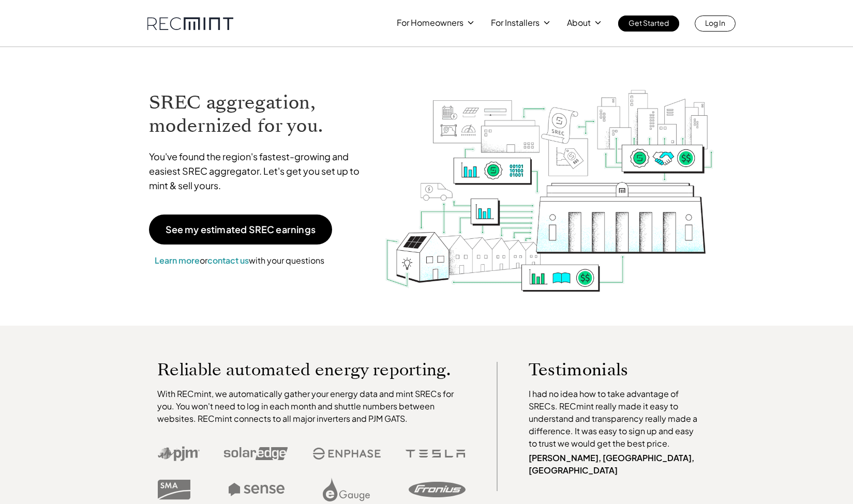  Describe the element at coordinates (430, 23) in the screenshot. I see `p: For Homeowners` at that location.